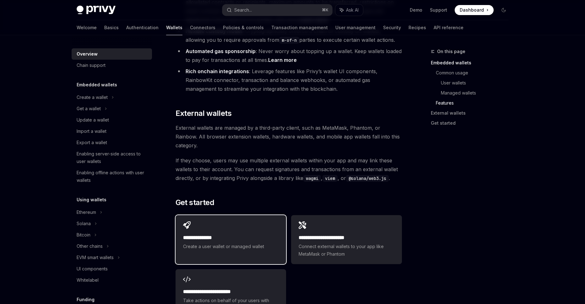  I want to click on div: Enabling offline actions with user wallets, so click(112, 177).